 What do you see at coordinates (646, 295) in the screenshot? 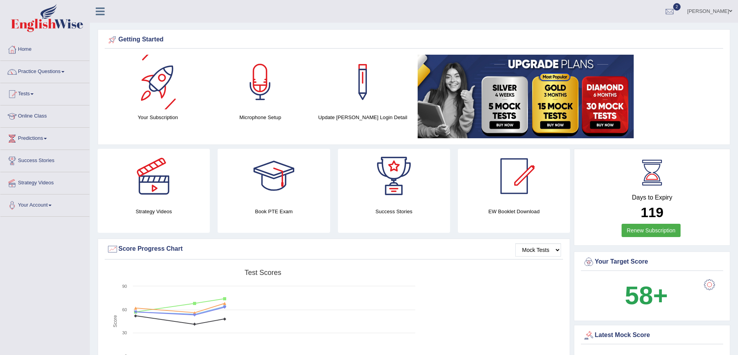
I see `b: 58+` at bounding box center [646, 295].